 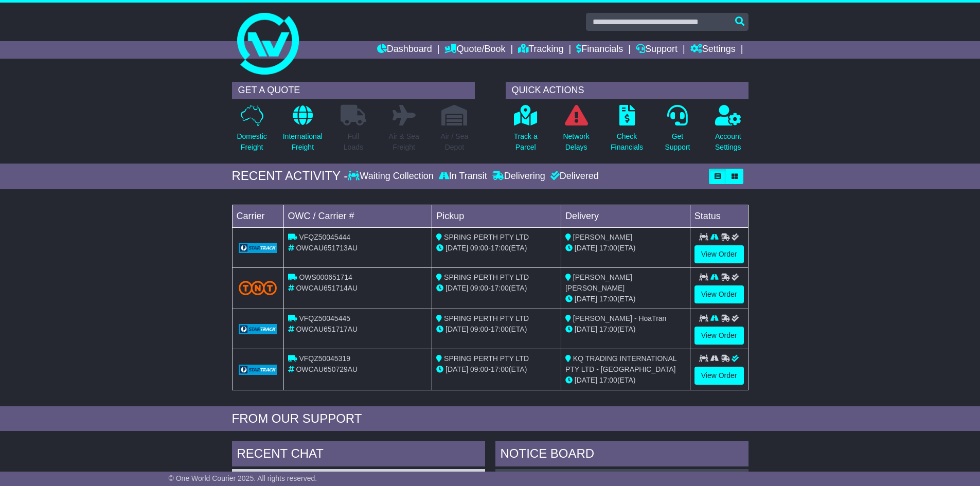 What do you see at coordinates (676, 142) in the screenshot?
I see `p: Get Support` at bounding box center [676, 142].